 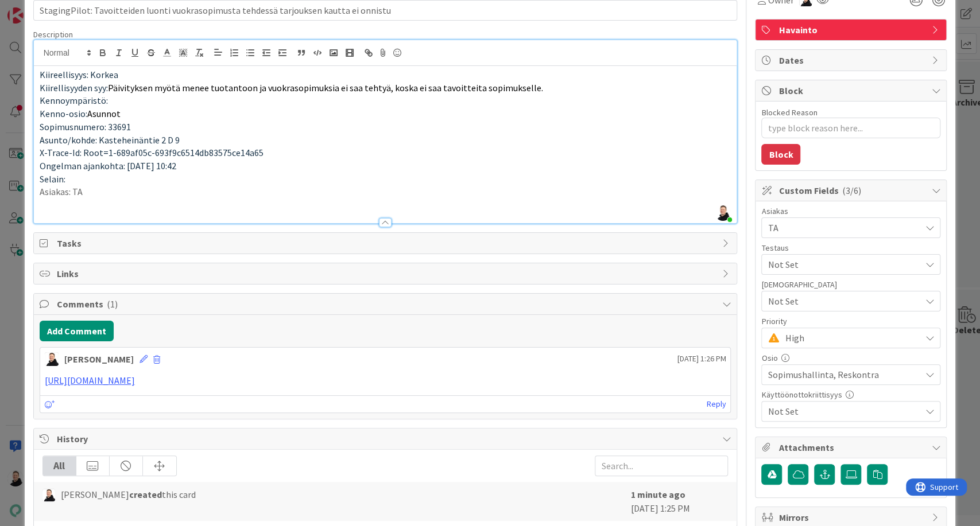 What do you see at coordinates (63, 114) in the screenshot?
I see `span: Kenno-osio:` at bounding box center [63, 114].